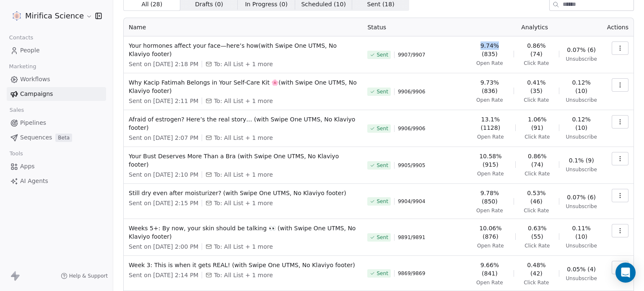  I want to click on th: Name, so click(243, 27).